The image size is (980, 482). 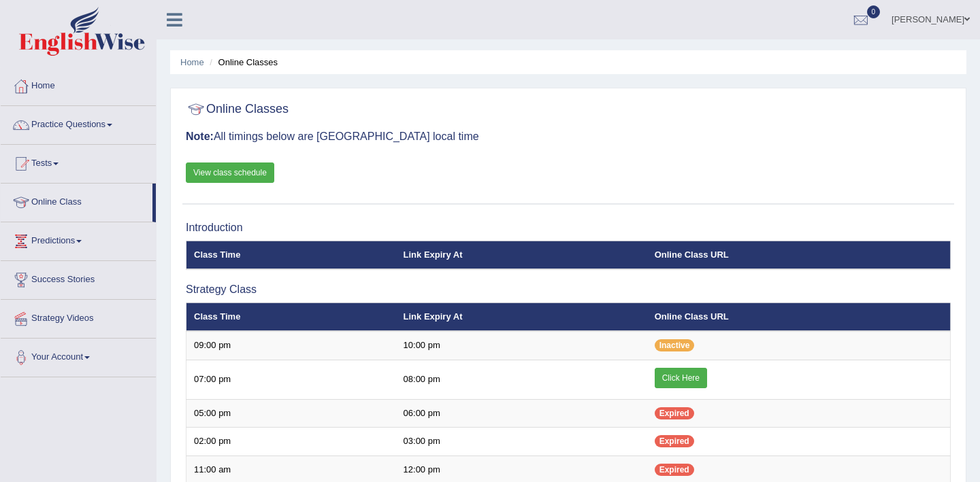 I want to click on h3: Strategy Class, so click(x=568, y=290).